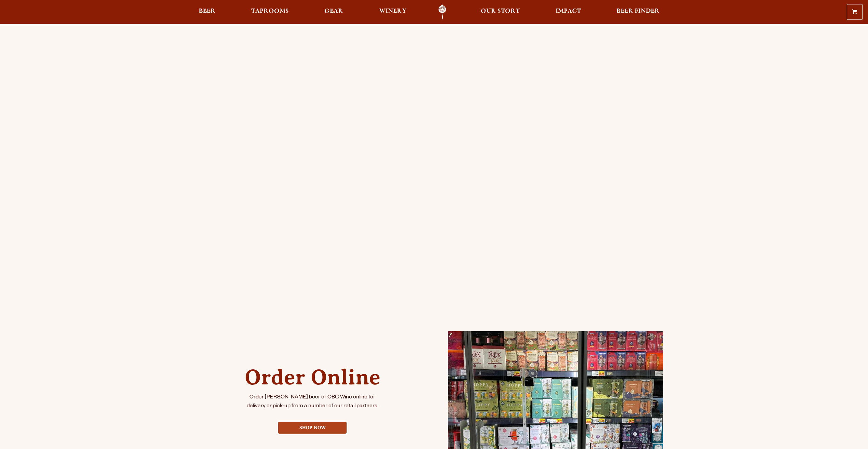 The image size is (868, 449). What do you see at coordinates (392, 11) in the screenshot?
I see `span: Winery` at bounding box center [392, 11].